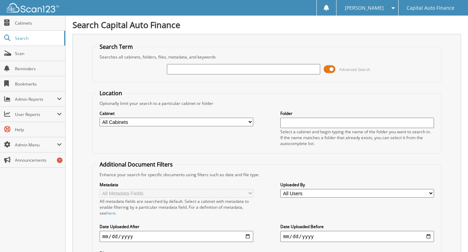  Describe the element at coordinates (354, 69) in the screenshot. I see `span: Advanced Search` at that location.